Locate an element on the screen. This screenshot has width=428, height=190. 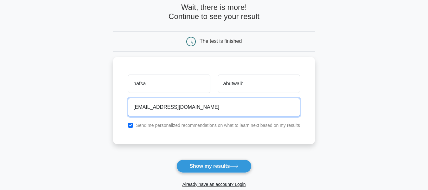
h4: Wait, there is more! Continue to see your result is located at coordinates (214, 12).